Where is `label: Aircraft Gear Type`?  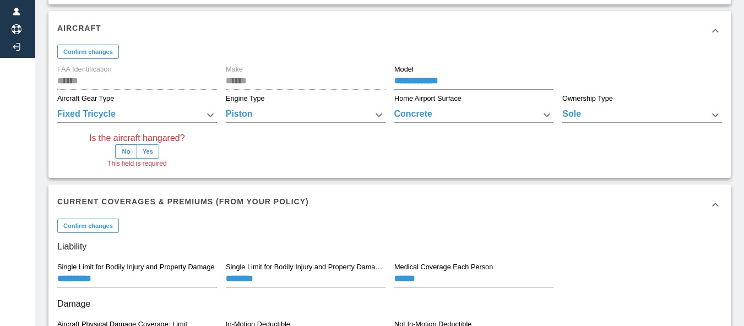 label: Aircraft Gear Type is located at coordinates (85, 99).